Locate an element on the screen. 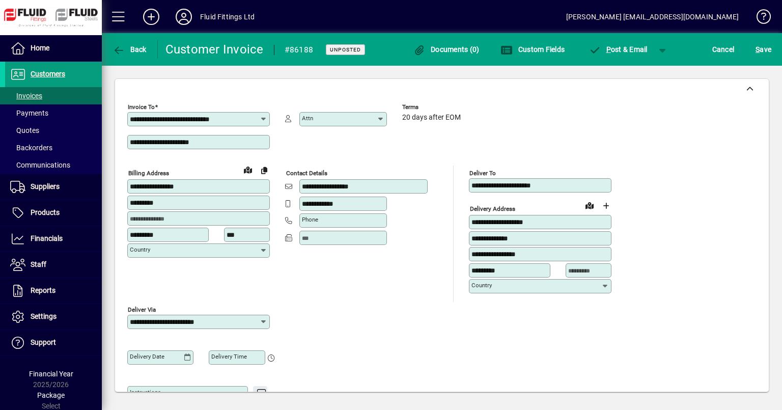 Image resolution: width=782 pixels, height=410 pixels. span: Products is located at coordinates (45, 212).